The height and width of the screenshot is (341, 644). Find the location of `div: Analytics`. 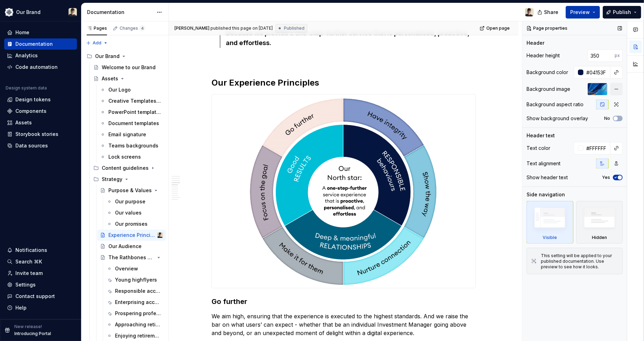

div: Analytics is located at coordinates (27, 56).